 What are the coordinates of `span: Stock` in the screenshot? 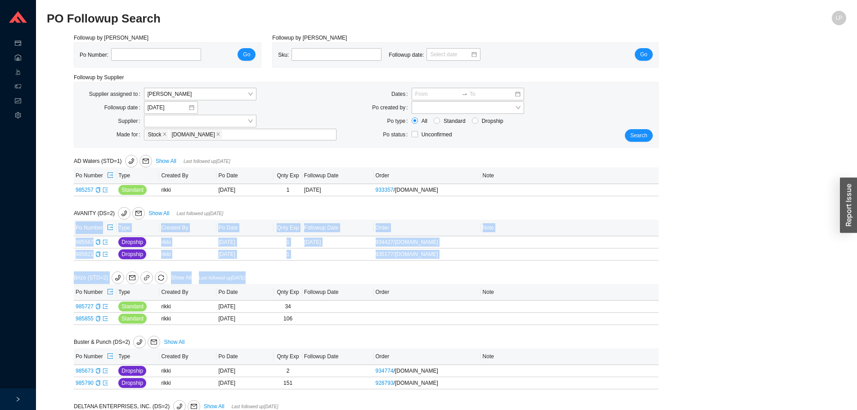 It's located at (157, 134).